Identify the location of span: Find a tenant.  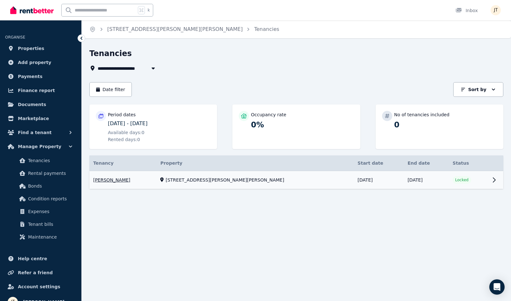
(35, 133).